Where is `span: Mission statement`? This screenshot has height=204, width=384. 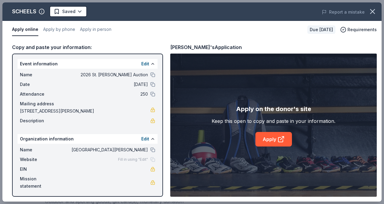 span: Mission statement is located at coordinates (40, 182).